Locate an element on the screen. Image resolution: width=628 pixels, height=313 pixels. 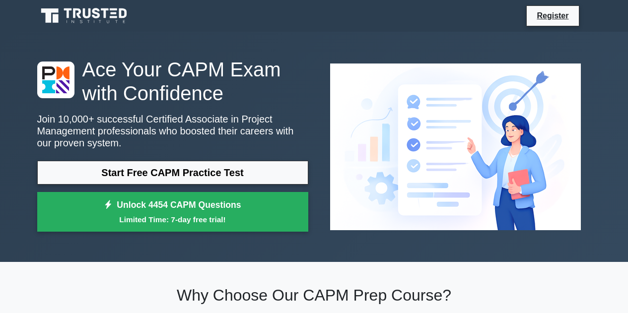
p: Join 10,000+ successful Certified Associate in Project Management professionals who boosted their... is located at coordinates (173, 131).